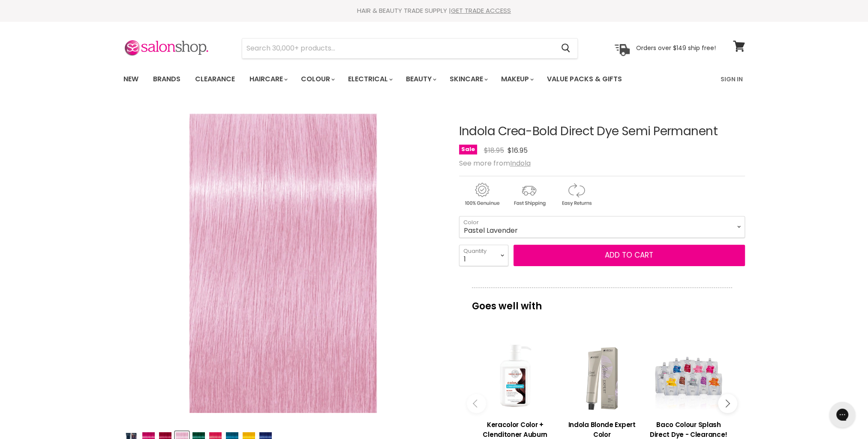 The image size is (868, 439). I want to click on span: $18.95, so click(494, 150).